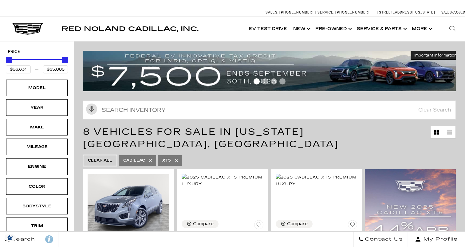 The height and width of the screenshot is (247, 465). I want to click on input: Maximum, so click(55, 70).